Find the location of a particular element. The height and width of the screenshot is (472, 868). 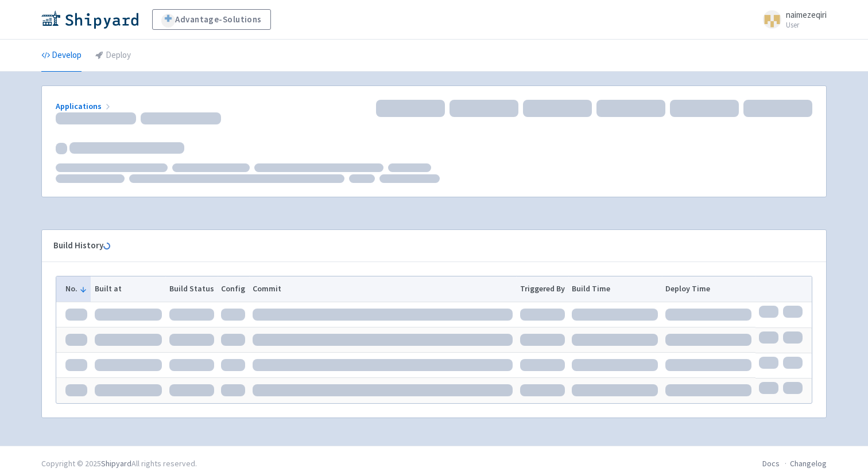

th: Commit is located at coordinates (383, 289).